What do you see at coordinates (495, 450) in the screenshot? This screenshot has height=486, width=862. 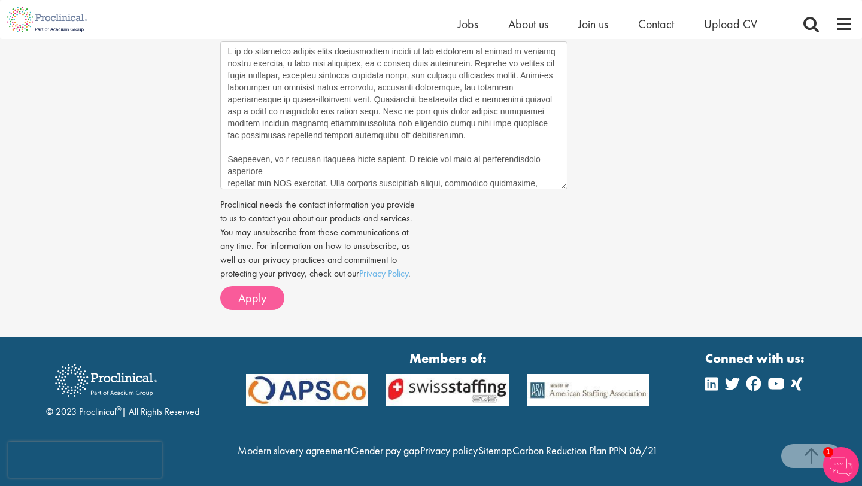 I see `a: Sitemap` at bounding box center [495, 450].